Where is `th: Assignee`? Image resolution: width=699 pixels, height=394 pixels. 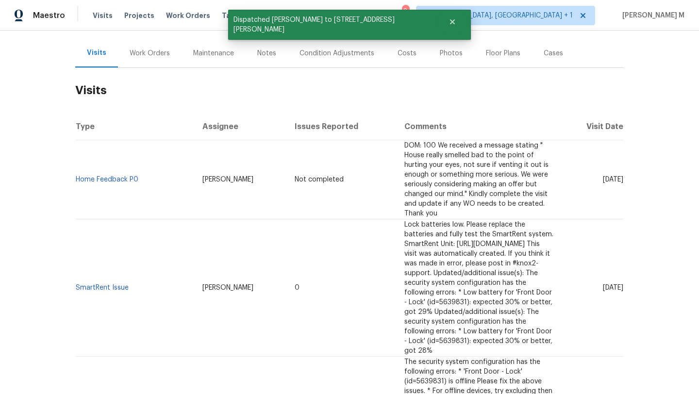
th: Assignee is located at coordinates (241, 127).